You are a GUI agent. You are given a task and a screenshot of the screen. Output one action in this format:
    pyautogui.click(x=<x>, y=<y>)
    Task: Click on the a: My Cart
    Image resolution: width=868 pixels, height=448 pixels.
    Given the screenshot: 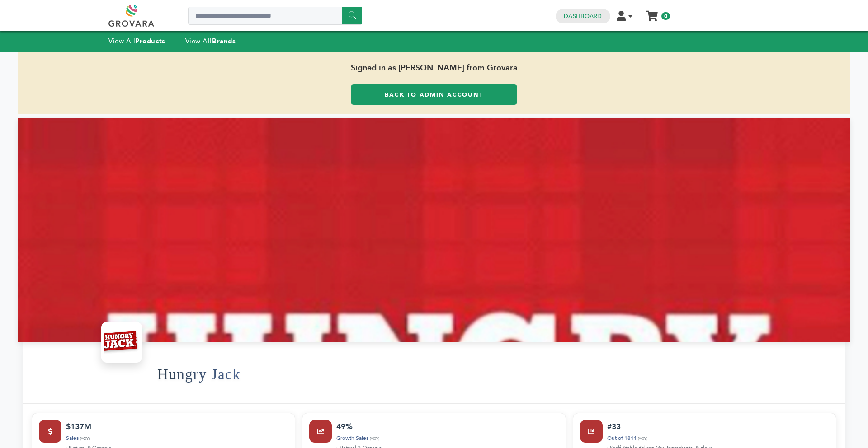 What is the action you would take?
    pyautogui.click(x=652, y=13)
    